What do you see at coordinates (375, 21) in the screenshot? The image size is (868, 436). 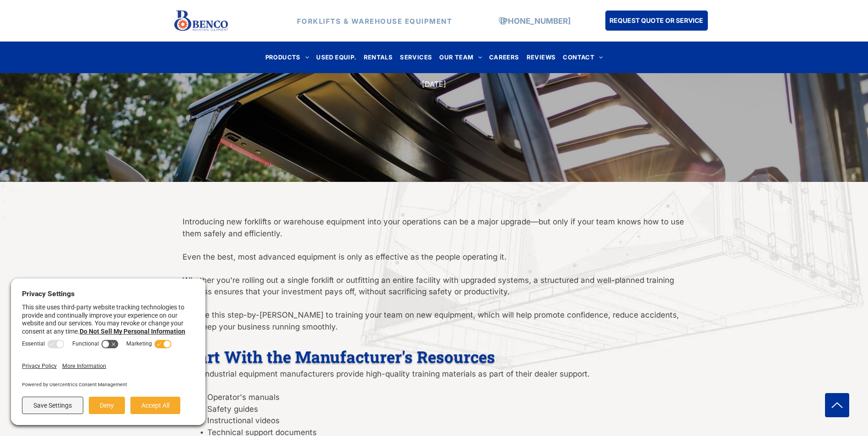 I see `strong: FORKLIFTS & WAREHOUSE EQUIPMENT` at bounding box center [375, 21].